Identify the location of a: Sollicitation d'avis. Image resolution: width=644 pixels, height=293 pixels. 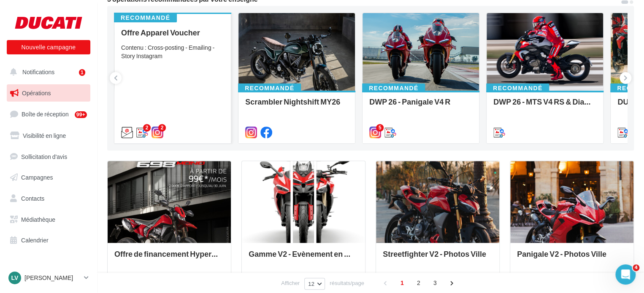
(48, 157).